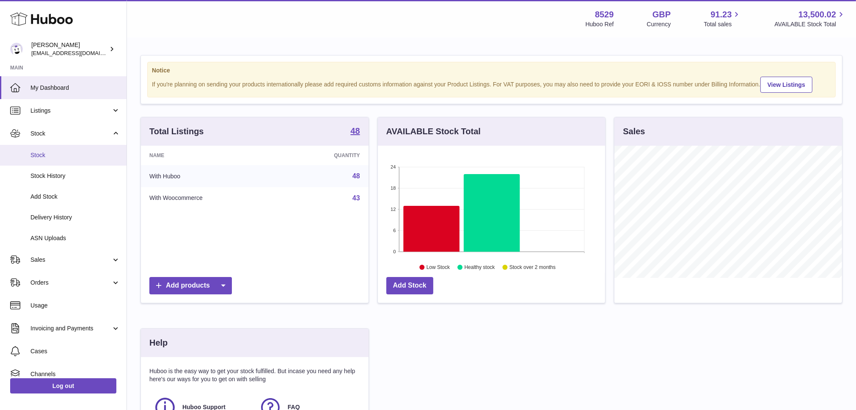 The width and height of the screenshot is (856, 410). What do you see at coordinates (325, 155) in the screenshot?
I see `th: Quantity` at bounding box center [325, 155].